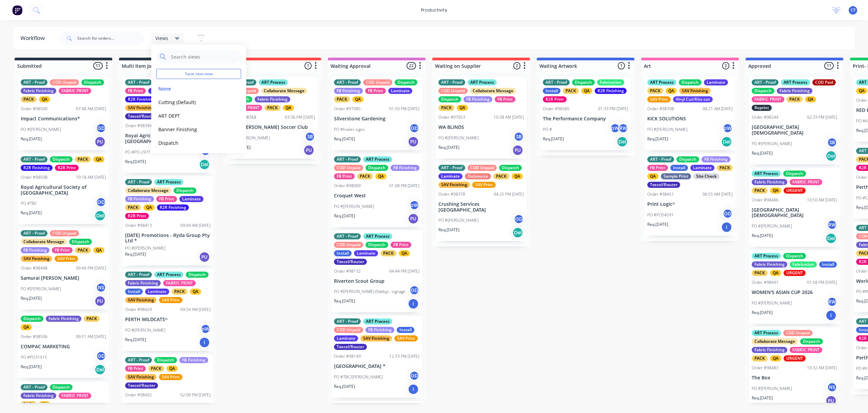 The image size is (868, 413). I want to click on p: Print Logic^, so click(690, 204).